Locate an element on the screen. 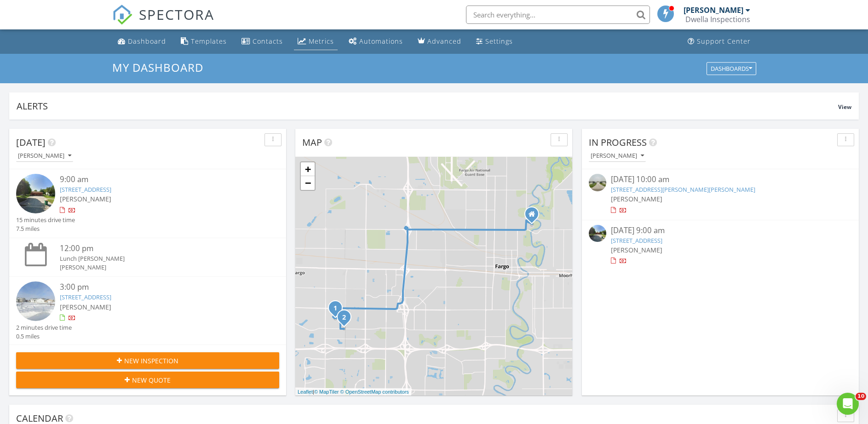  a: Templates is located at coordinates (204, 42).